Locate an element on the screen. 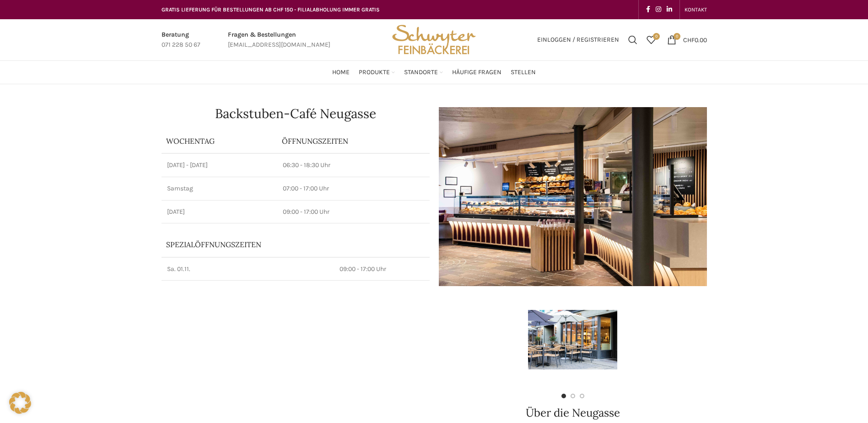 Image resolution: width=868 pixels, height=423 pixels. a: Stellen is located at coordinates (523, 72).